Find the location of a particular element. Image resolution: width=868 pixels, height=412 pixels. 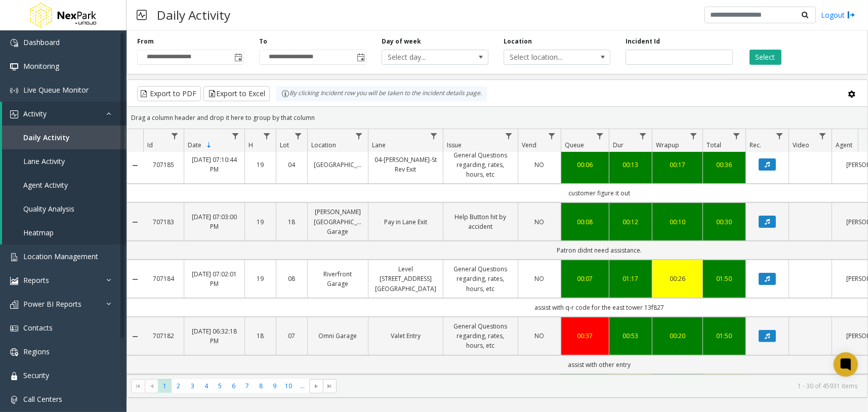

a: Lane Activity is located at coordinates (64, 161).